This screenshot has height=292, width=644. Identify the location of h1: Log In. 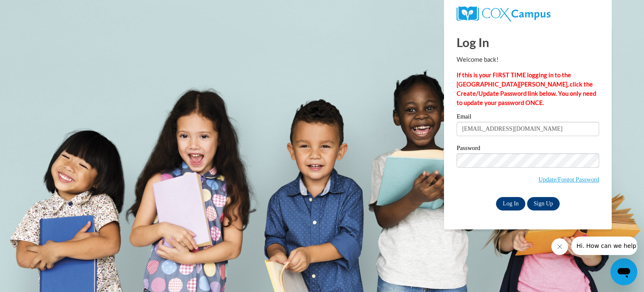
(528, 42).